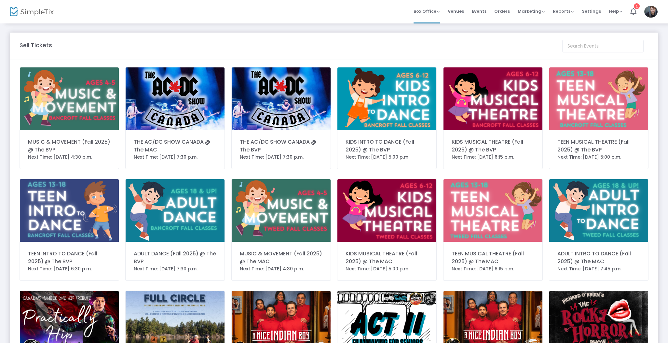 Image resolution: width=668 pixels, height=343 pixels. I want to click on div: ADULT INTRO TO DANCE (Fall 2025) @ The MAC, so click(599, 257).